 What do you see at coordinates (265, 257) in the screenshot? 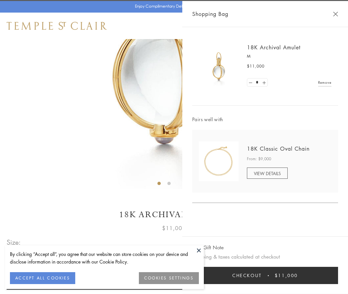
I see `p: Shipping & taxes calculated at checkout` at bounding box center [265, 257].